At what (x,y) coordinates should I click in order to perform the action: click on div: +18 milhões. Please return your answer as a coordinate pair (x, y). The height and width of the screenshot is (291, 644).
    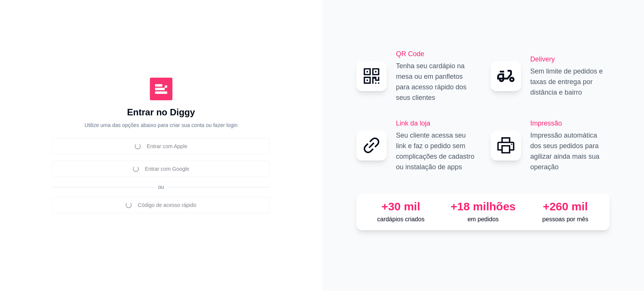
    Looking at the image, I should click on (483, 207).